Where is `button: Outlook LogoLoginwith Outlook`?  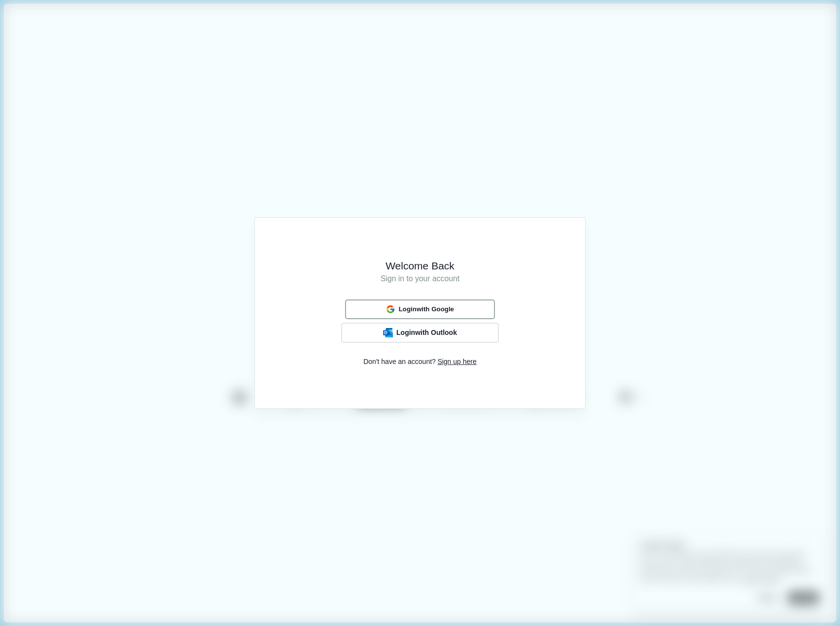 button: Outlook LogoLoginwith Outlook is located at coordinates (420, 333).